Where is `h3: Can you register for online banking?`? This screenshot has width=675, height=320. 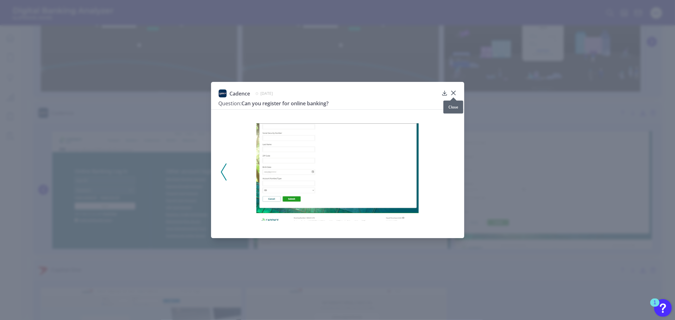 h3: Can you register for online banking? is located at coordinates (329, 104).